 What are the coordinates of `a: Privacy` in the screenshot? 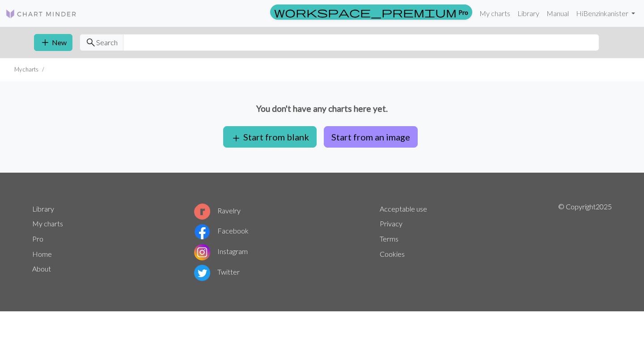 It's located at (391, 223).